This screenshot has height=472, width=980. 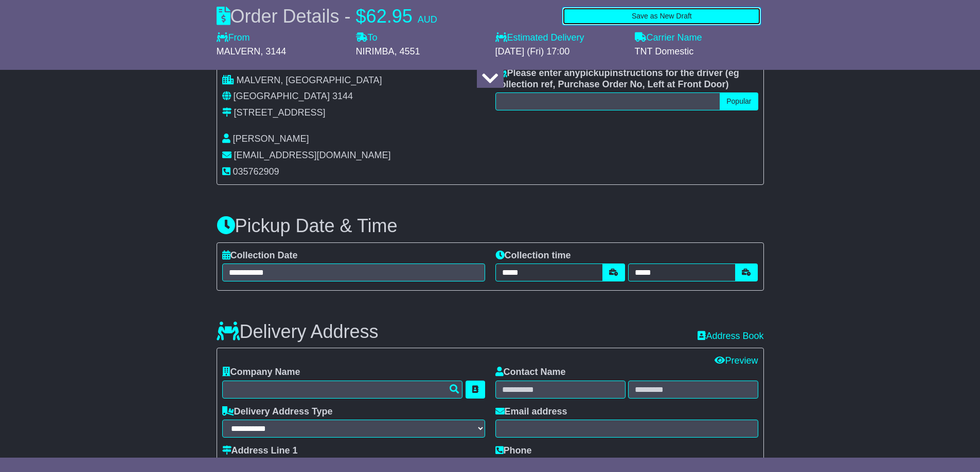 What do you see at coordinates (259, 451) in the screenshot?
I see `label: Address Line 1` at bounding box center [259, 451].